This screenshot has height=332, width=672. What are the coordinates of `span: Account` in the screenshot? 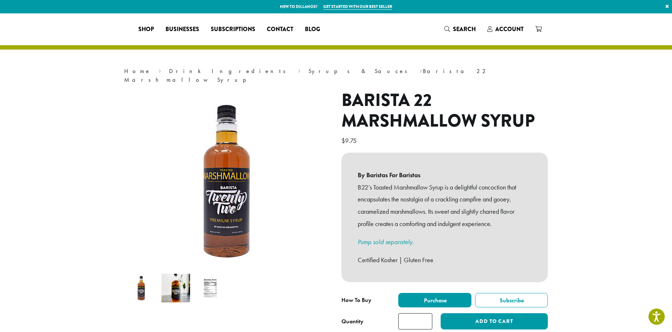 It's located at (509, 29).